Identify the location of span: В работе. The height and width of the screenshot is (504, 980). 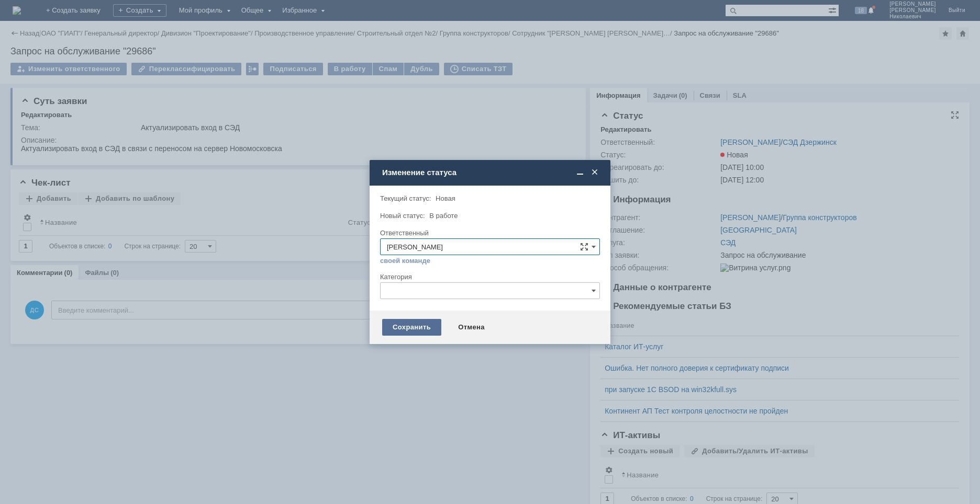
(443, 216).